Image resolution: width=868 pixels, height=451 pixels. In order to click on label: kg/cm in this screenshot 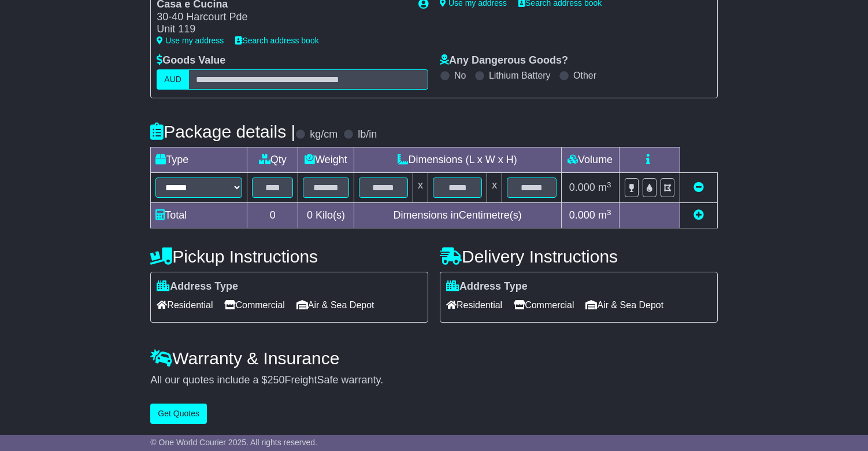, I will do `click(323, 135)`.